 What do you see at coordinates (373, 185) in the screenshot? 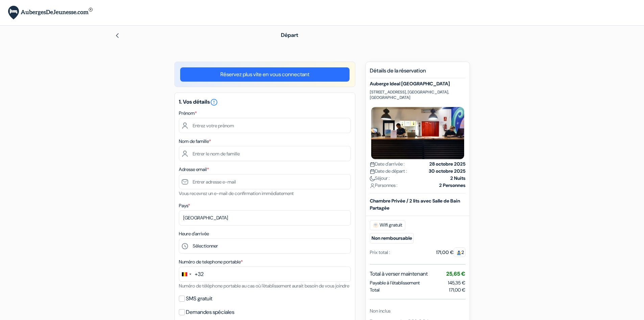
I see `img: user_icon.svg` at bounding box center [373, 185].